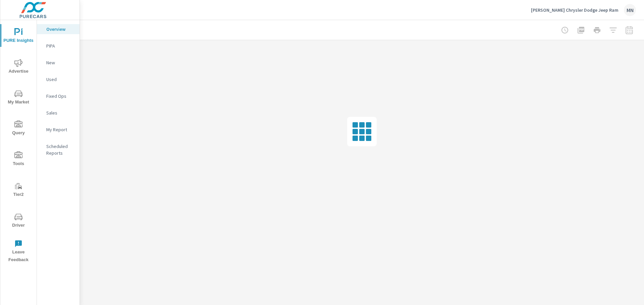 This screenshot has height=305, width=644. What do you see at coordinates (60, 29) in the screenshot?
I see `p: Overview` at bounding box center [60, 29].